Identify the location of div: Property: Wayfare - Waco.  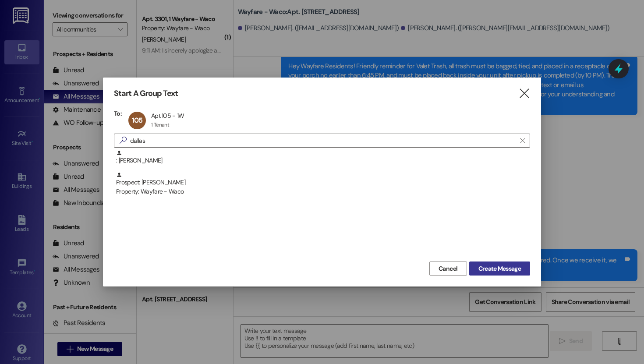
(323, 192).